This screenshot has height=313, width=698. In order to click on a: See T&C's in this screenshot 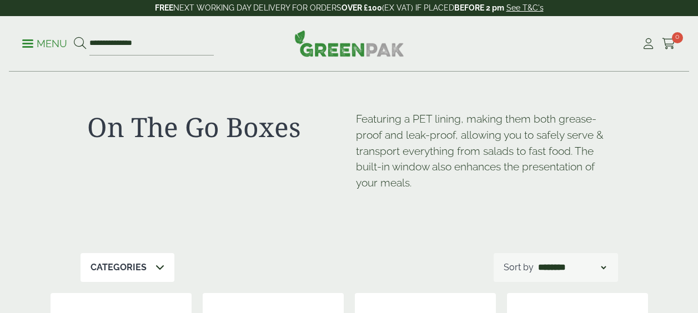, I will do `click(525, 8)`.